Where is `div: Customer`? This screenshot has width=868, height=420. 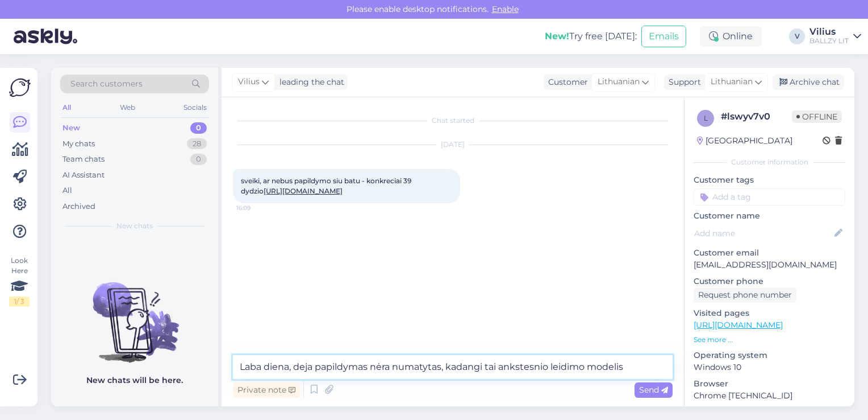 div: Customer is located at coordinates (566, 82).